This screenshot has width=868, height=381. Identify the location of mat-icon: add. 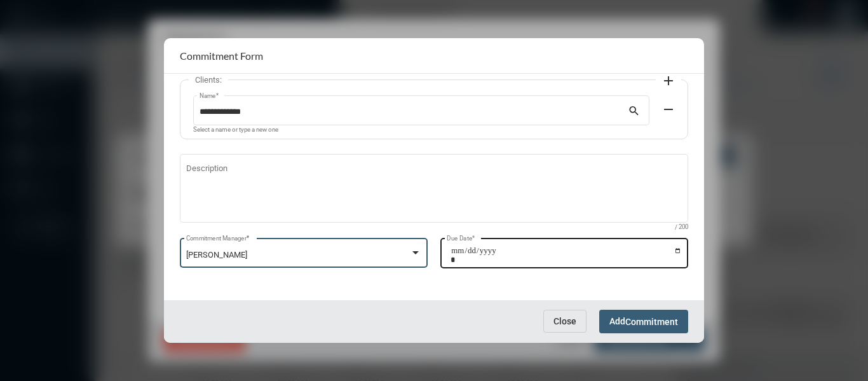
(668, 81).